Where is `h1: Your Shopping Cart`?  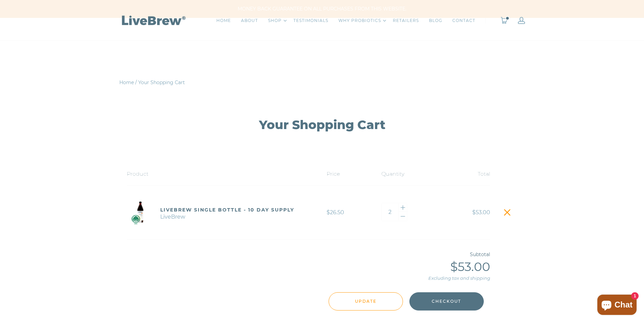 h1: Your Shopping Cart is located at coordinates (322, 125).